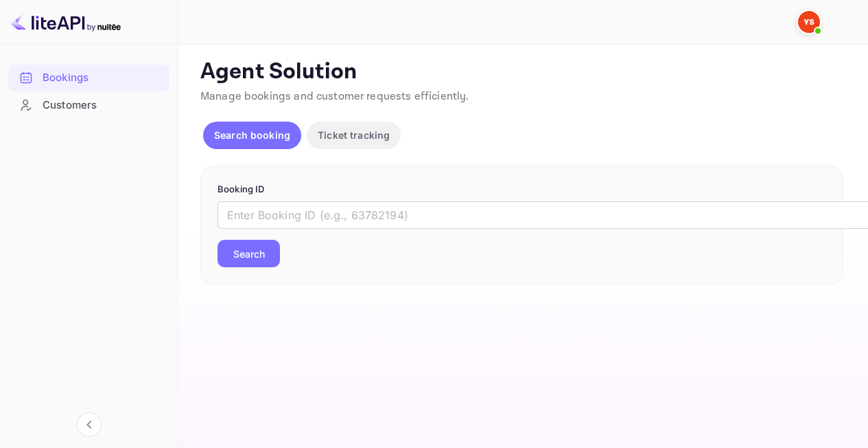  Describe the element at coordinates (522, 190) in the screenshot. I see `p: Booking ID` at that location.